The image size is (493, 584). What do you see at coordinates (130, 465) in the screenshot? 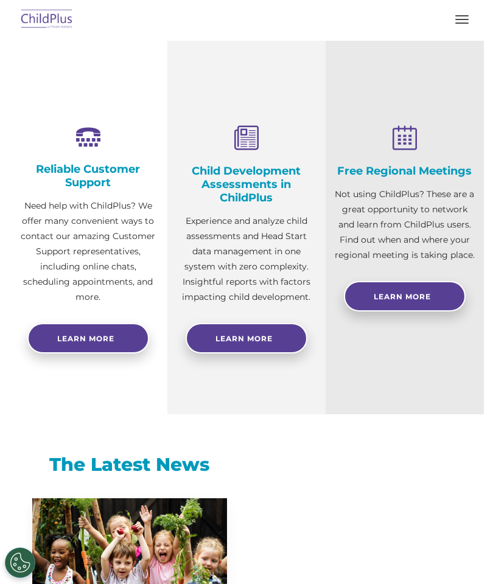
I see `h3: The Latest News` at bounding box center [130, 465].